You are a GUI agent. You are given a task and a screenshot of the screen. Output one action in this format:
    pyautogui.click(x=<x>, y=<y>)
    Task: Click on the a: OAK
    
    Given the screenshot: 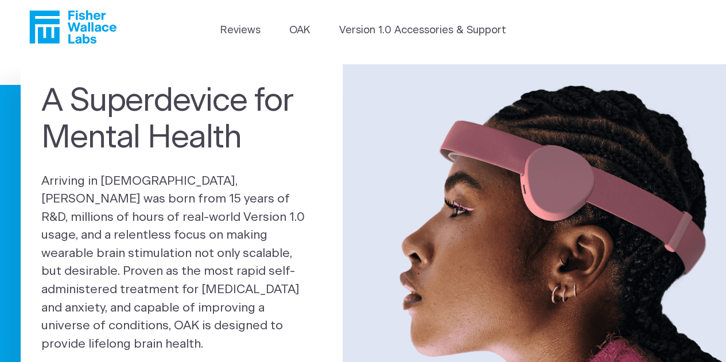 What is the action you would take?
    pyautogui.click(x=300, y=30)
    